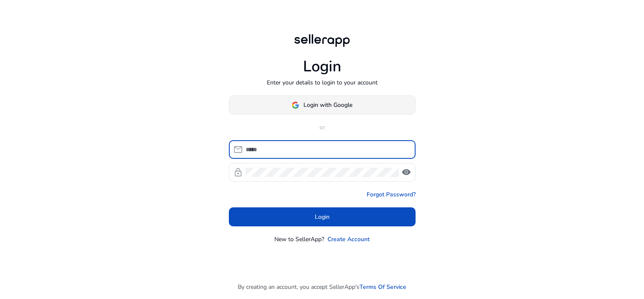  Describe the element at coordinates (322, 127) in the screenshot. I see `p: or` at that location.